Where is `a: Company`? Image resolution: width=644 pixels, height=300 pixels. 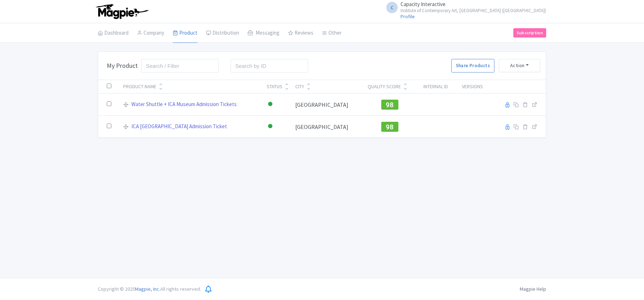
a: Company is located at coordinates (151, 33).